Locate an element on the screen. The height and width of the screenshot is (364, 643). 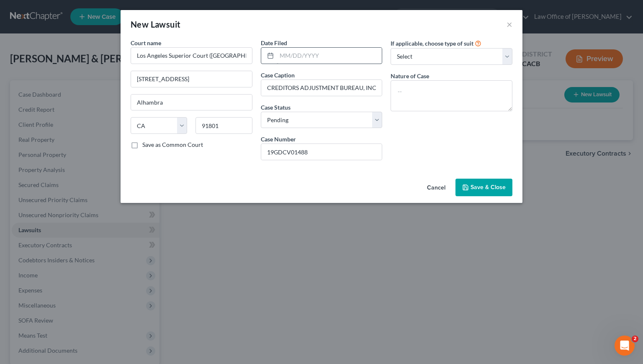
label: Case Number is located at coordinates (278, 139).